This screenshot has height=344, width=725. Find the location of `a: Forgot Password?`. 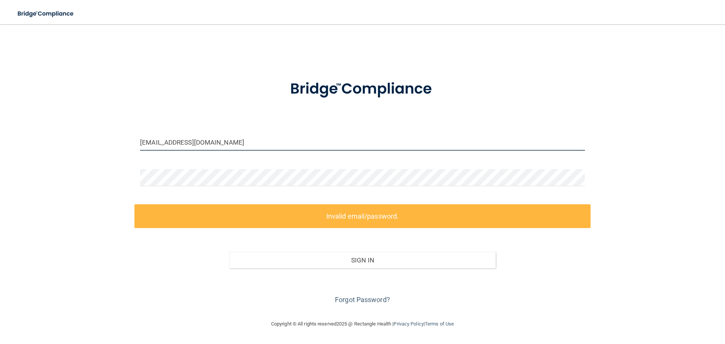

a: Forgot Password? is located at coordinates (363, 299).